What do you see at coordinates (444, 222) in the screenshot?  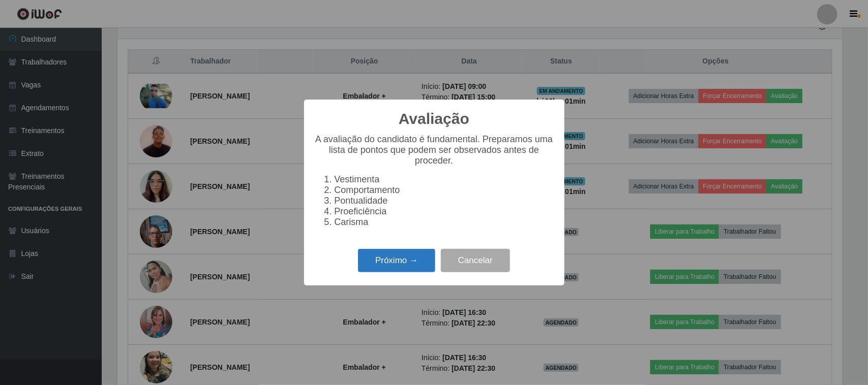 I see `li: Carisma` at bounding box center [444, 222].